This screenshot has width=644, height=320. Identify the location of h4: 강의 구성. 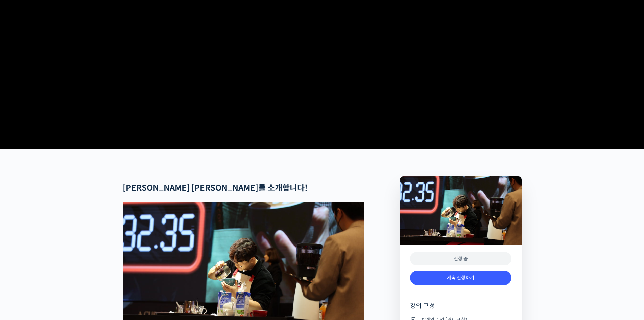
(461, 309).